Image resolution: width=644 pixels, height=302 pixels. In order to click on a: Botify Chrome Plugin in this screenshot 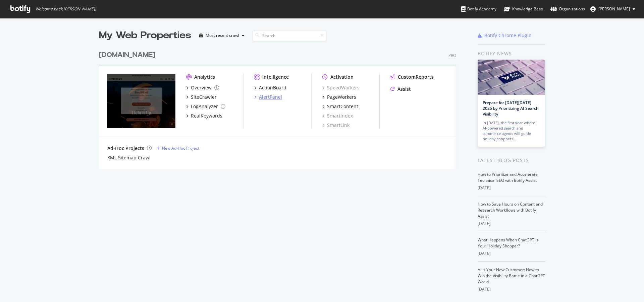, I will do `click(504, 36)`.